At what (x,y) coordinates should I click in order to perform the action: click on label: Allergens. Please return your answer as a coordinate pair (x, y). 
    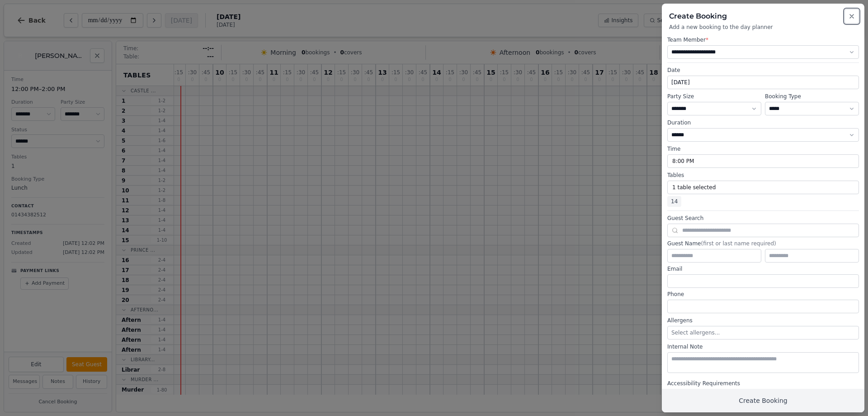
    Looking at the image, I should click on (763, 321).